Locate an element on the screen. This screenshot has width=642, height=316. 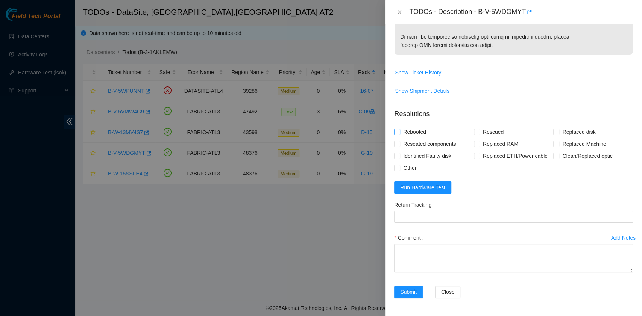
span: Other is located at coordinates (409, 168).